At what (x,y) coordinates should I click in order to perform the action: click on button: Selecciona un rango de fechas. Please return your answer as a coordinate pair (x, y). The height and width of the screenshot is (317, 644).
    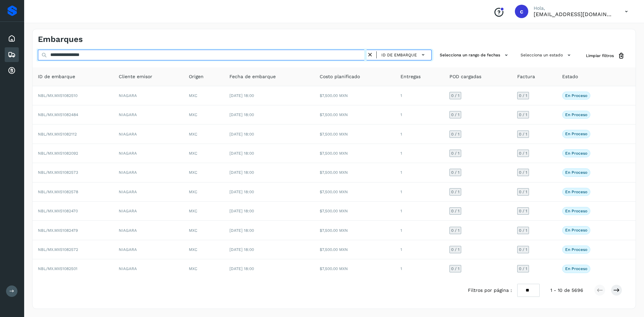
    Looking at the image, I should click on (474, 55).